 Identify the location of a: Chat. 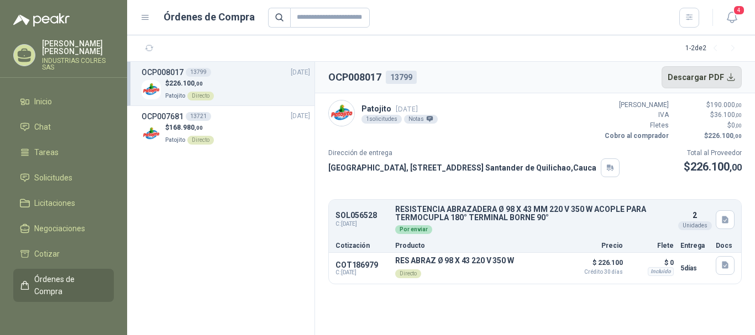
(64, 127).